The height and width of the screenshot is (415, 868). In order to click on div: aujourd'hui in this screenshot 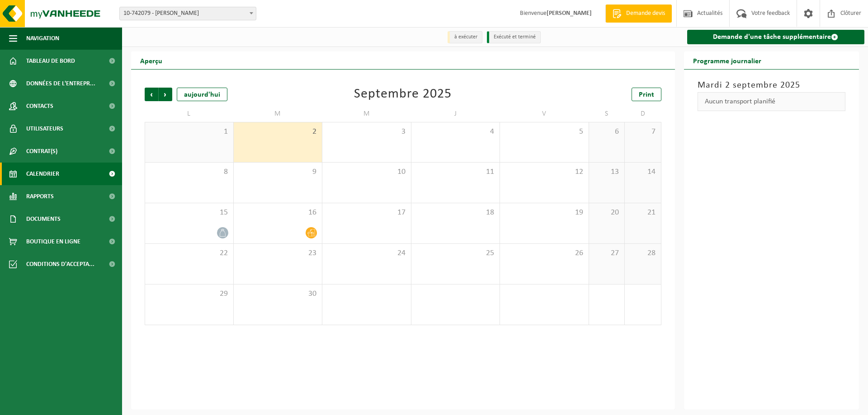, I will do `click(202, 95)`.